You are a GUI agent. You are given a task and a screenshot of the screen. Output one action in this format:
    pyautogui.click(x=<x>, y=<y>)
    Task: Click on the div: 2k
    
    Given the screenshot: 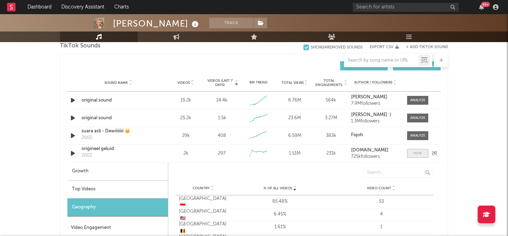 What is the action you would take?
    pyautogui.click(x=186, y=153)
    